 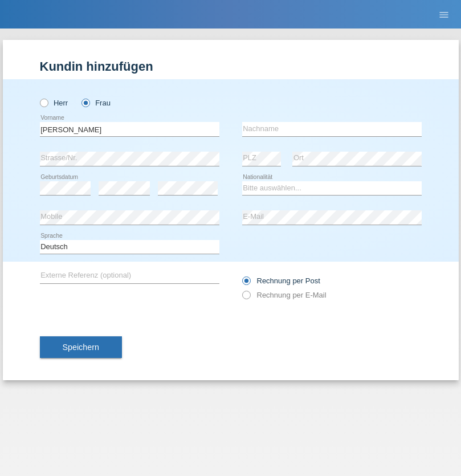 What do you see at coordinates (246, 283) in the screenshot?
I see `input: Rechnung per Post` at bounding box center [246, 283].